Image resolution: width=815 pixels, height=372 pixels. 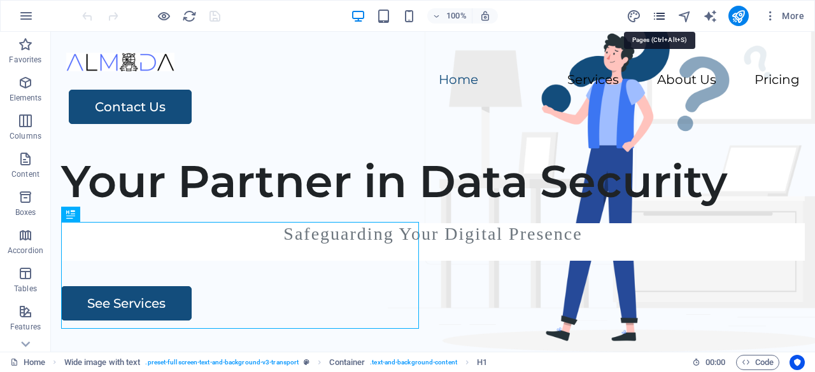 What do you see at coordinates (27, 363) in the screenshot?
I see `a: Click to cancel selection. Double-click to open Pages` at bounding box center [27, 363].